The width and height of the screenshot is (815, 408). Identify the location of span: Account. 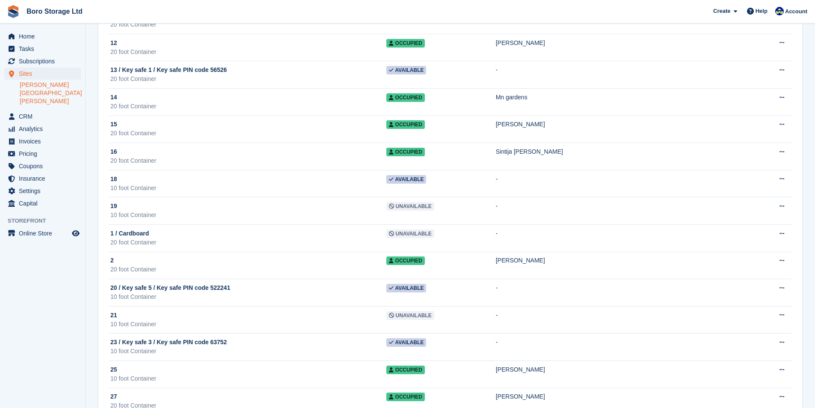
(797, 12).